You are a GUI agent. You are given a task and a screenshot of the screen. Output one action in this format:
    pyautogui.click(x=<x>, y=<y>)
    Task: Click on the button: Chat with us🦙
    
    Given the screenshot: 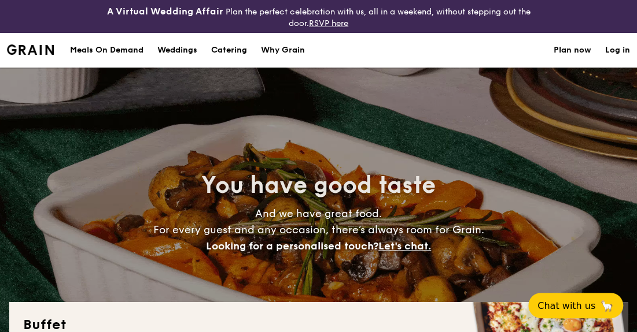 What is the action you would take?
    pyautogui.click(x=575, y=306)
    